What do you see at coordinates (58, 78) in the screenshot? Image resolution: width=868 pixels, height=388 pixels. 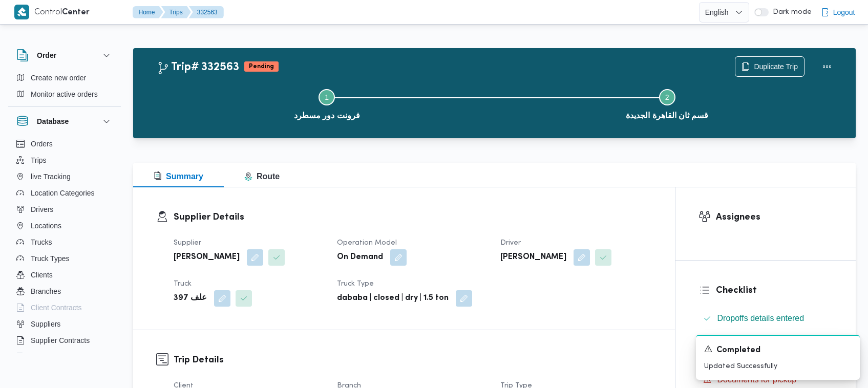 I see `span: Create new order` at bounding box center [58, 78].